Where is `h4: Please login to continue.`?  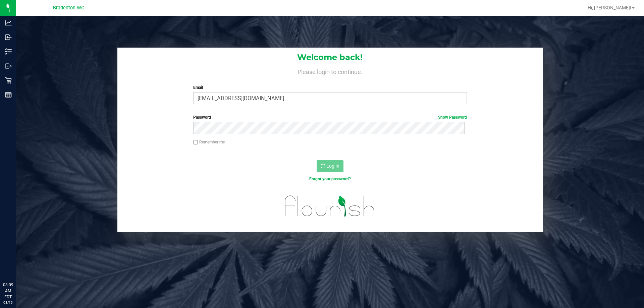
h4: Please login to continue. is located at coordinates (330, 71).